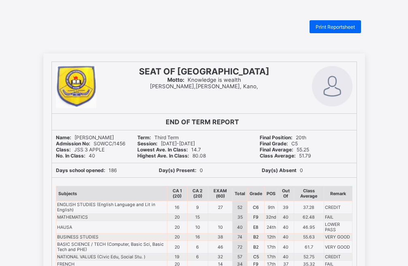 The height and width of the screenshot is (266, 408). Describe the element at coordinates (285, 156) in the screenshot. I see `span: 51.79` at that location.